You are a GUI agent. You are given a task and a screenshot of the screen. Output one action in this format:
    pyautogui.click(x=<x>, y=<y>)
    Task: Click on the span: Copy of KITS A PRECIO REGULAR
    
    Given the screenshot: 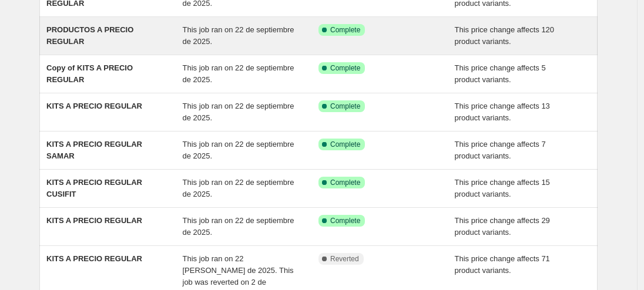 What is the action you would take?
    pyautogui.click(x=89, y=73)
    